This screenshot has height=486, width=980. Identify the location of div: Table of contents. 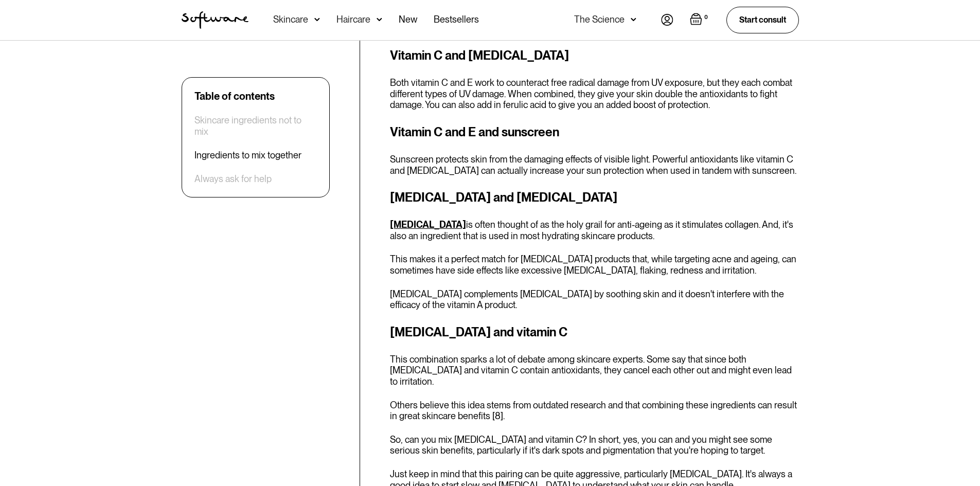
(235, 96).